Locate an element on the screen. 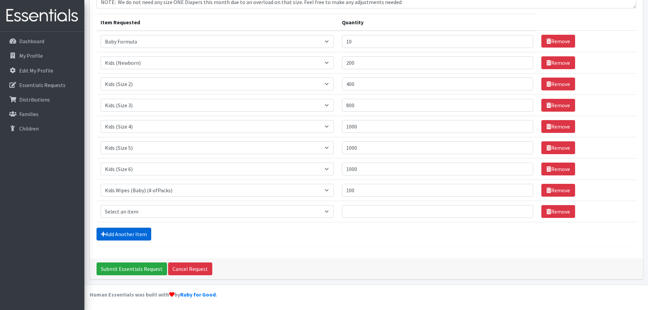  a: Cancel Request is located at coordinates (190, 269).